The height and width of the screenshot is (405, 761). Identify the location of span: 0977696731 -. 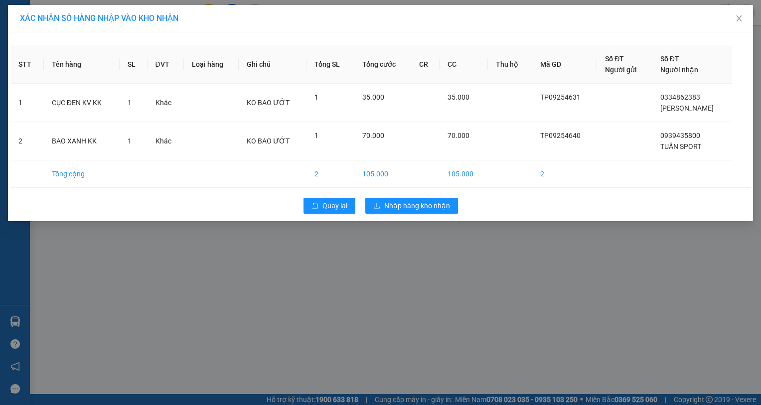
(44, 58).